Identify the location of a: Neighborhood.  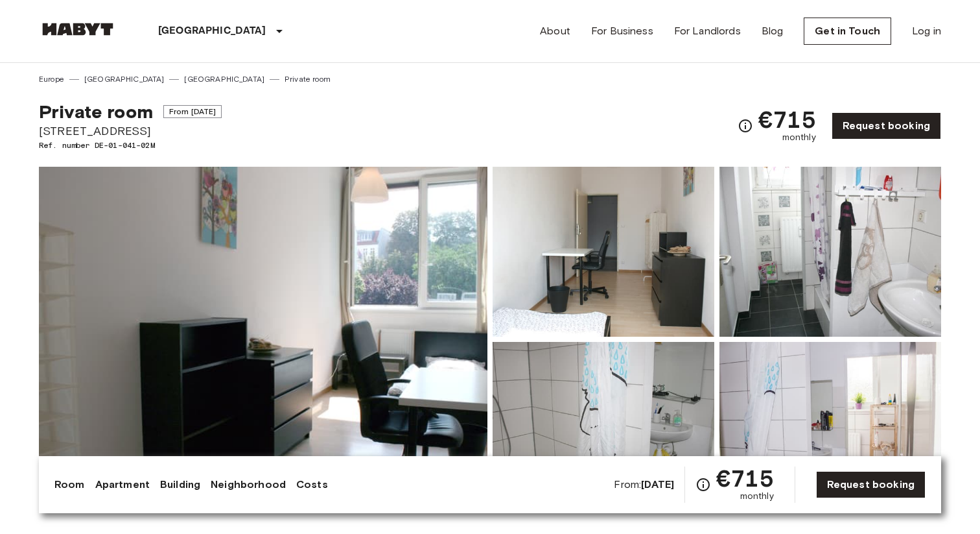
(248, 485).